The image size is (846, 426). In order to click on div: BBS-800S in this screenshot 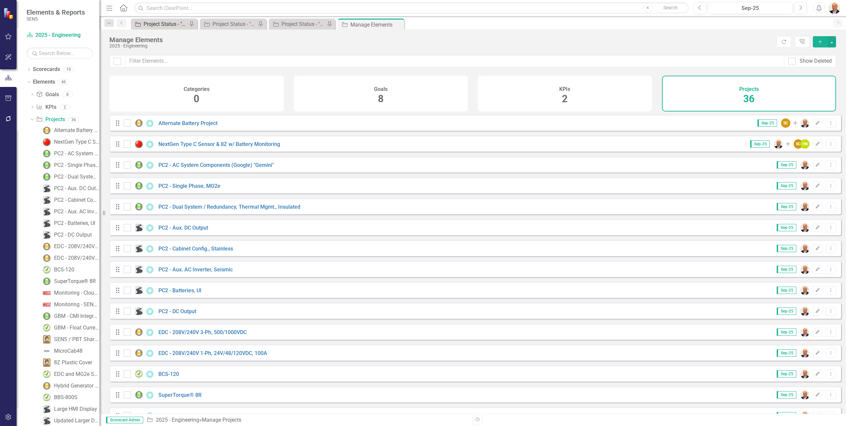, I will do `click(66, 397)`.